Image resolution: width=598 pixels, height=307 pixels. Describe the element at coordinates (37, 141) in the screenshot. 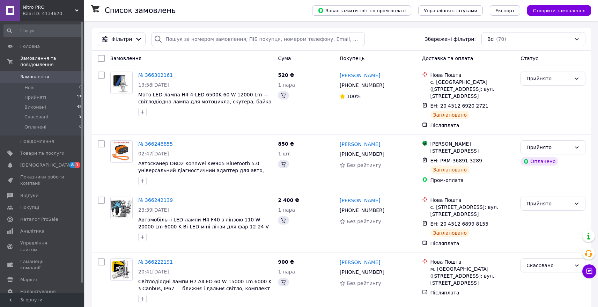

I see `span: Повідомлення` at that location.